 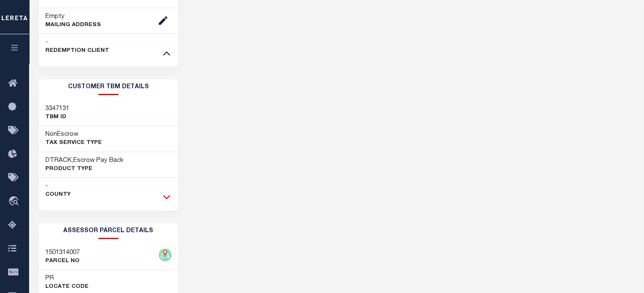 I want to click on p: REDEMPTION CLIENT, so click(x=77, y=51).